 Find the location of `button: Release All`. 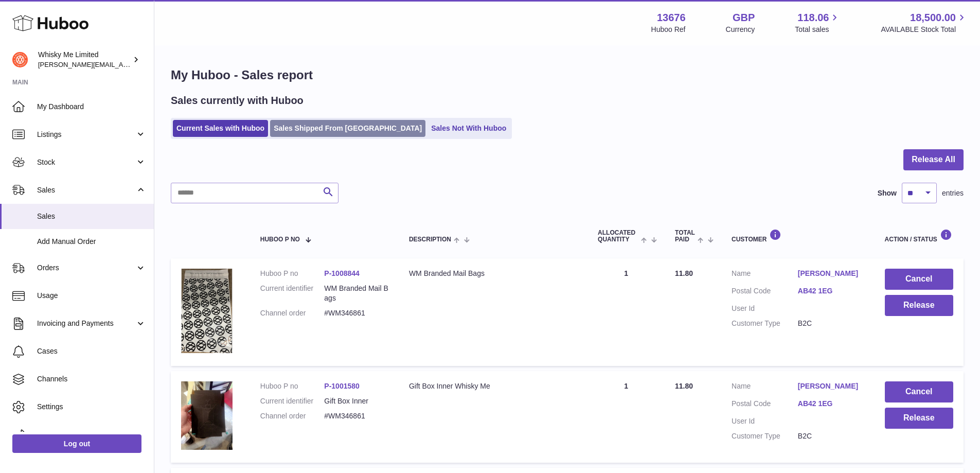

button: Release All is located at coordinates (933, 159).